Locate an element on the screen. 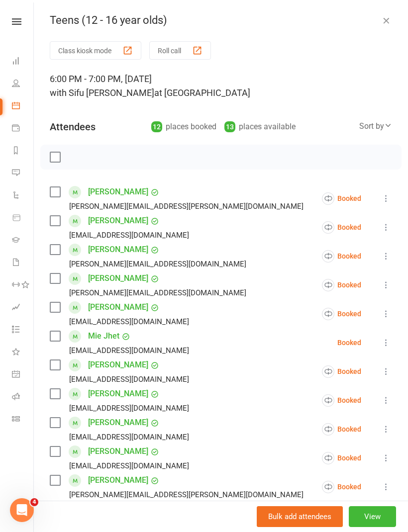  a: Mie Jhet is located at coordinates (103, 336).